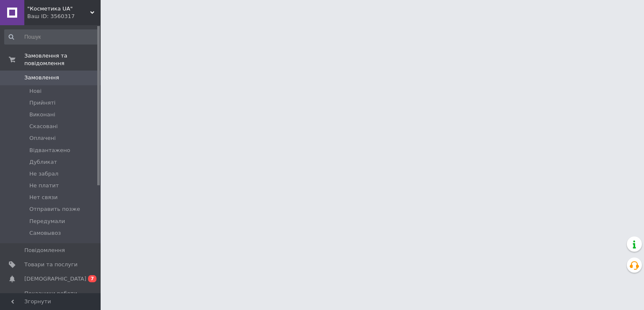  Describe the element at coordinates (42, 103) in the screenshot. I see `span: Прийняті` at that location.